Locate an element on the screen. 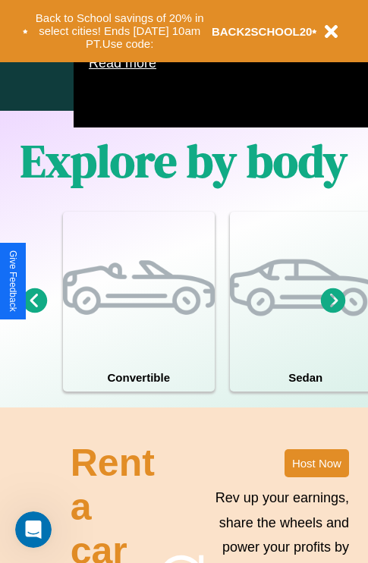  h4: Convertible is located at coordinates (139, 377).